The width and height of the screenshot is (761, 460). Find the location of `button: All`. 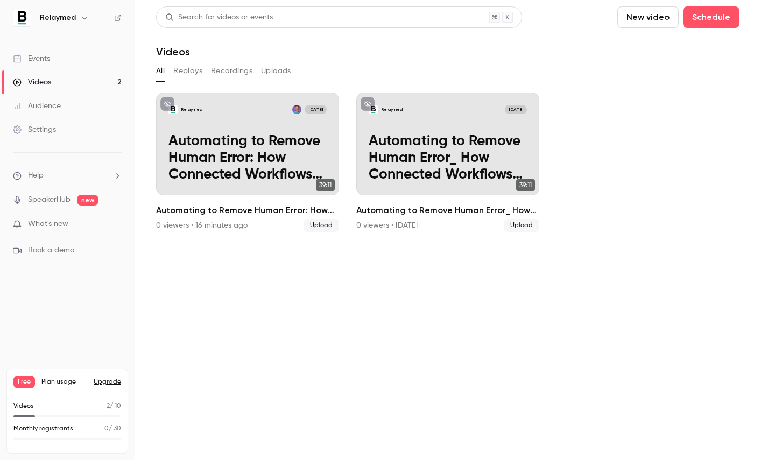

button: All is located at coordinates (160, 71).